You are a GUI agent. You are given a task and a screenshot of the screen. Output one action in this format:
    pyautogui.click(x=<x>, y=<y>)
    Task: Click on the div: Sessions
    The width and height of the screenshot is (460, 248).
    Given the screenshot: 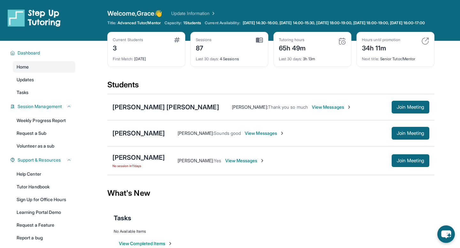 What is the action you would take?
    pyautogui.click(x=204, y=40)
    